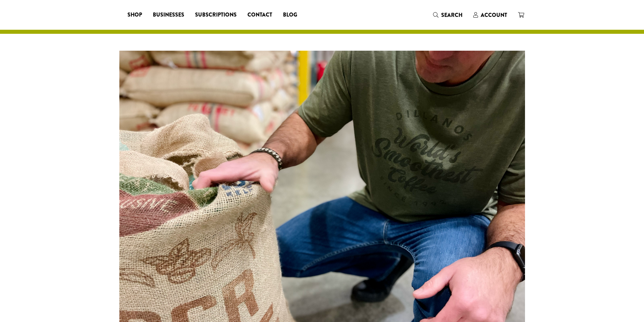 This screenshot has height=322, width=644. Describe the element at coordinates (134, 15) in the screenshot. I see `span: Shop` at that location.